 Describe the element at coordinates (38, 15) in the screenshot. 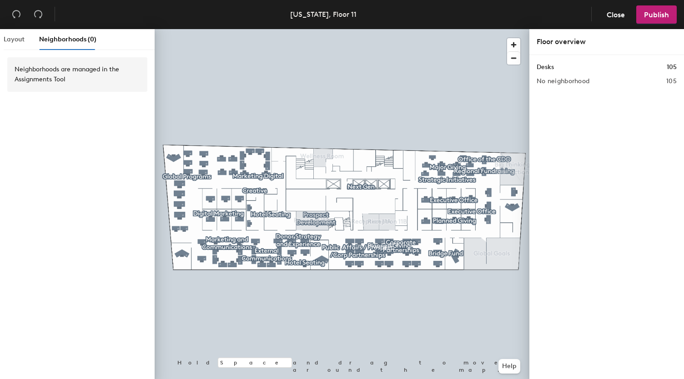

I see `button: Redo (⌘ + ⇧ + Z)` at that location.